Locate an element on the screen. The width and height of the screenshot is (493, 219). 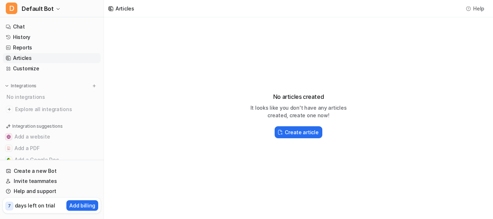
p: Integrations is located at coordinates (23, 86).